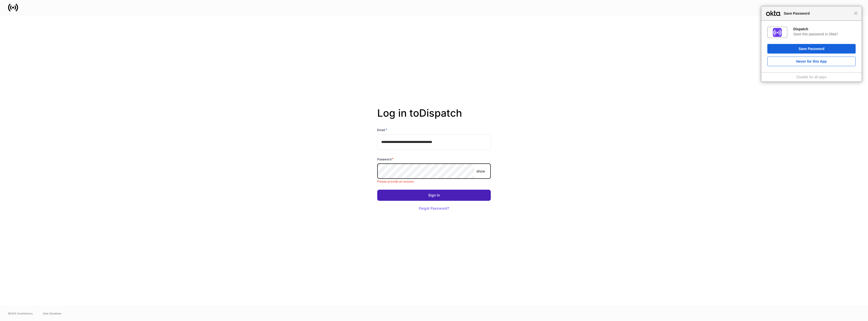 The width and height of the screenshot is (868, 321). What do you see at coordinates (824, 34) in the screenshot?
I see `div: Save this password in Okta?` at bounding box center [824, 34].